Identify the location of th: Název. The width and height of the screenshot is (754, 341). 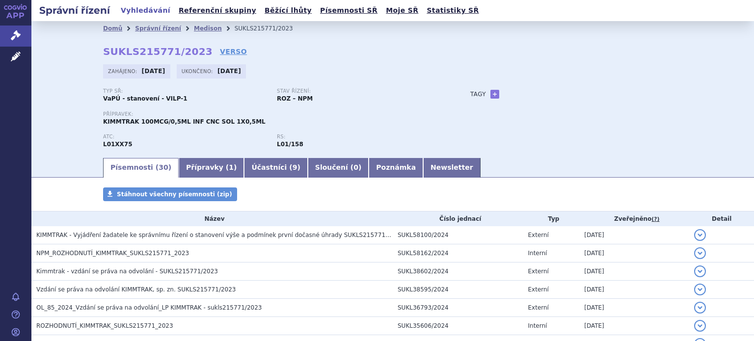
(212, 219).